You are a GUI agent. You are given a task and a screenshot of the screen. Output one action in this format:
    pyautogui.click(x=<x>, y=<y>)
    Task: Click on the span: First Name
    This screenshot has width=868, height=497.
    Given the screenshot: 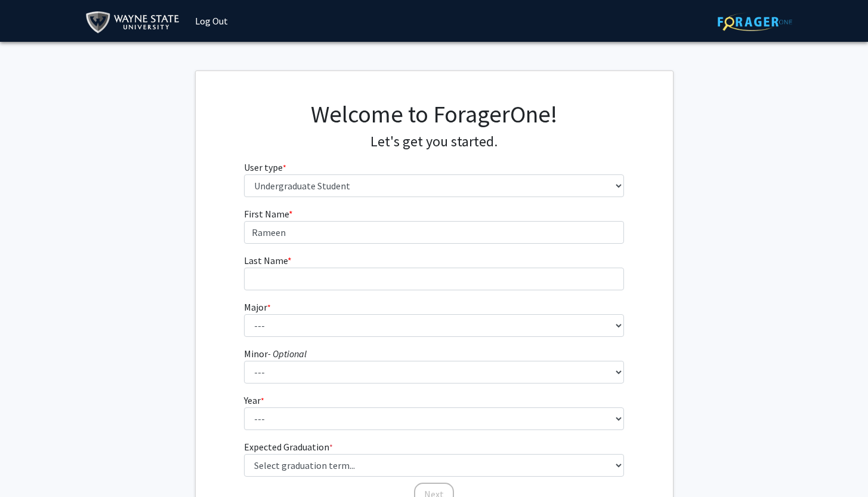 What is the action you would take?
    pyautogui.click(x=266, y=214)
    